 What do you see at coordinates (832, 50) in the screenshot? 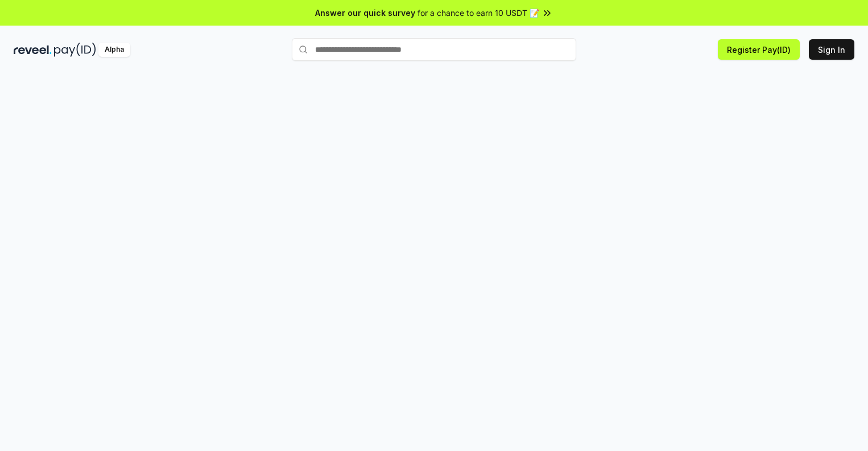
I see `button: Sign In` at bounding box center [832, 50].